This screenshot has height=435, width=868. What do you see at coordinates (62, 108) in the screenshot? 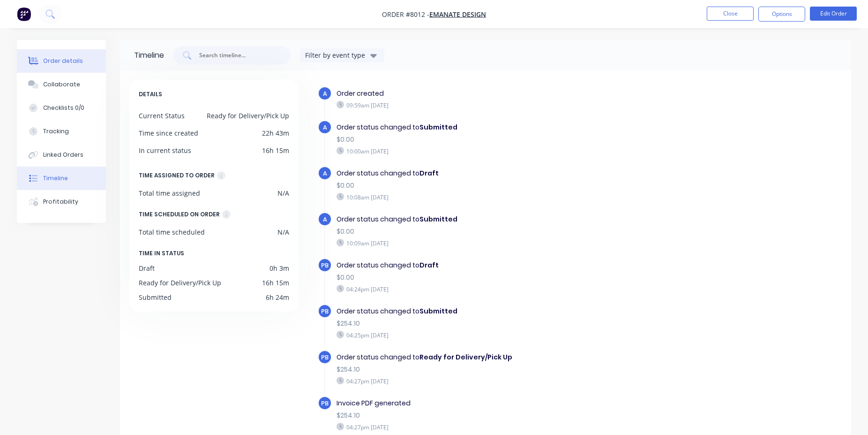
I see `button: Checklists 0/0` at bounding box center [62, 108].